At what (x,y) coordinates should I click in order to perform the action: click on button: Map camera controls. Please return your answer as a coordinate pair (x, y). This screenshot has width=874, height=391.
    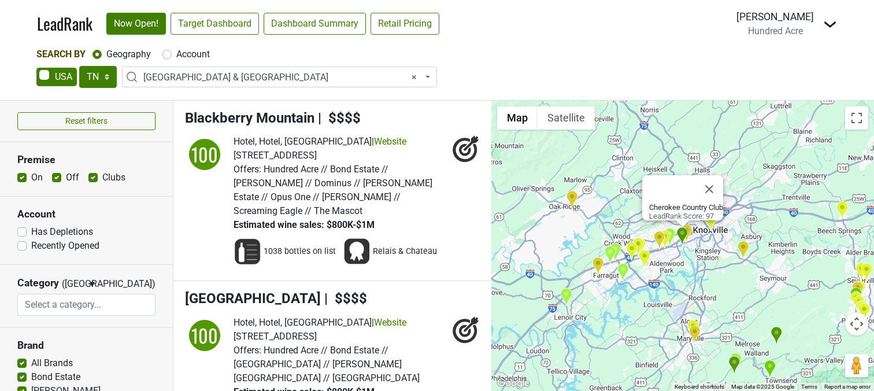
    Looking at the image, I should click on (856, 324).